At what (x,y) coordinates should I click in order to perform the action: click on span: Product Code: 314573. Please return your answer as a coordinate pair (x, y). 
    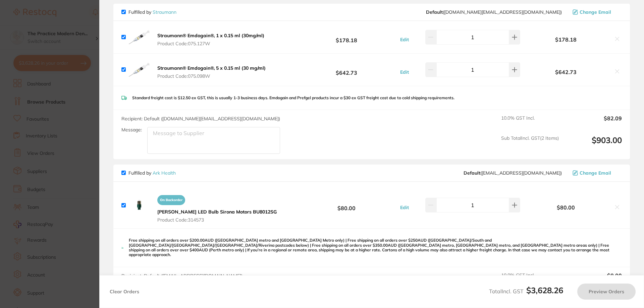
    Looking at the image, I should click on (217, 220).